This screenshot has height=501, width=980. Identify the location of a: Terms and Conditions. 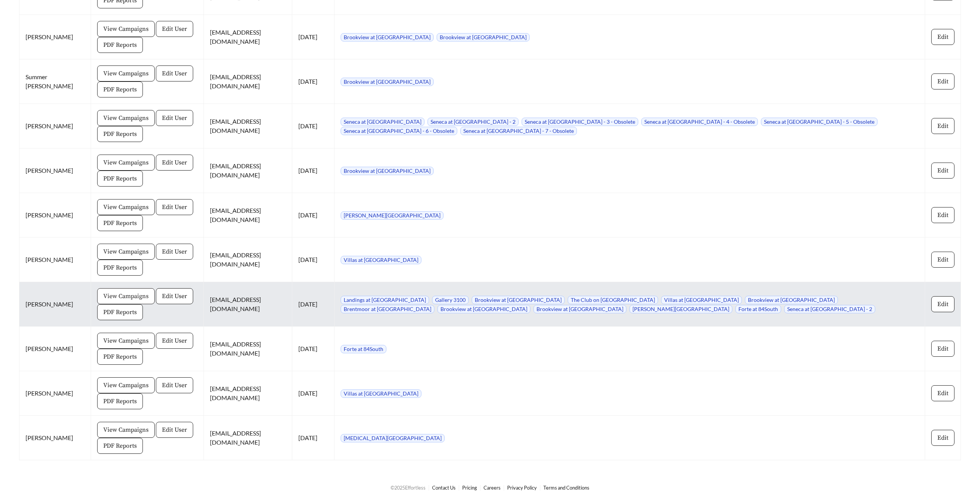
(566, 488).